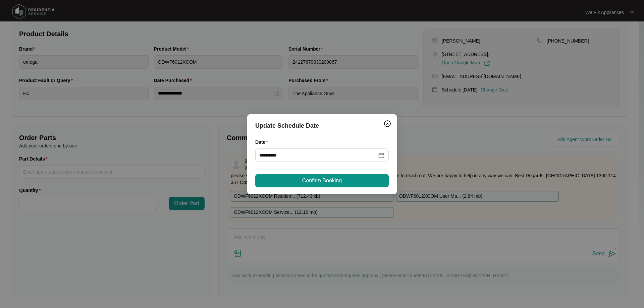 The height and width of the screenshot is (308, 644). I want to click on img: closeCircle, so click(387, 124).